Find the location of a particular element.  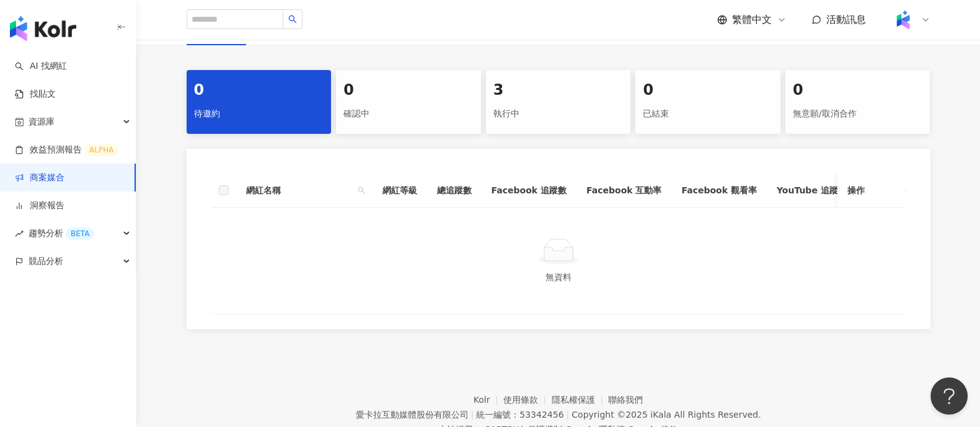

a: iKala is located at coordinates (661, 415).